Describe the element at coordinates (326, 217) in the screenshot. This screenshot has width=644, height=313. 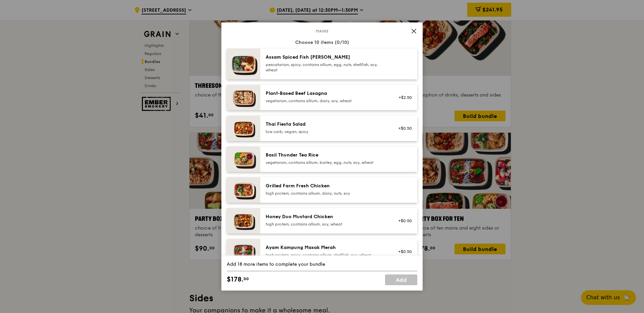
I see `div: Honey Duo Mustard Chicken` at that location.